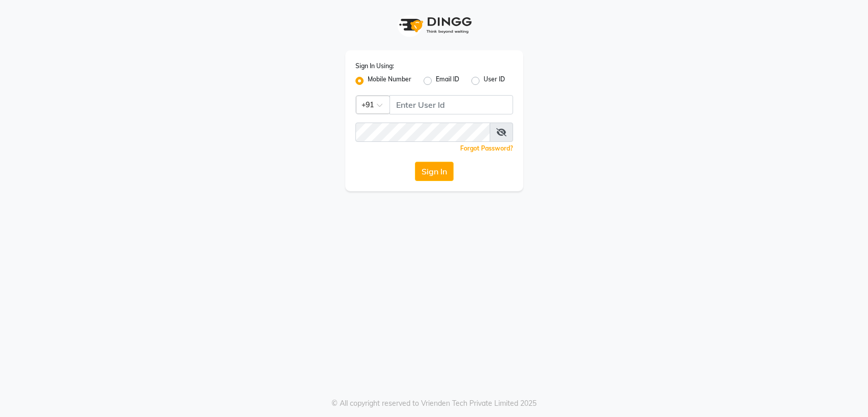 Image resolution: width=868 pixels, height=417 pixels. I want to click on label: Email ID, so click(447, 81).